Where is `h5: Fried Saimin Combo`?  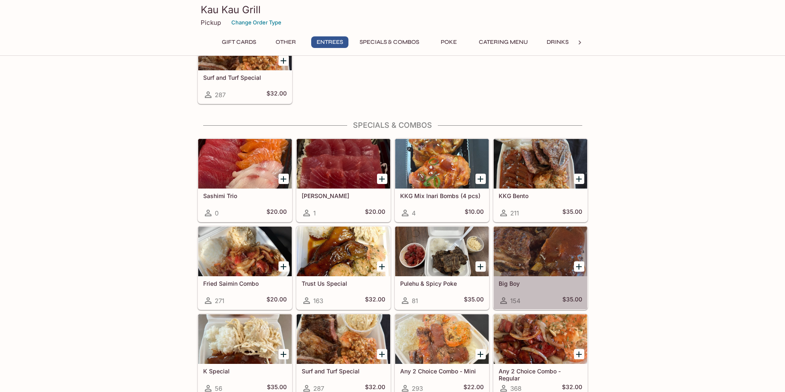 h5: Fried Saimin Combo is located at coordinates (245, 283).